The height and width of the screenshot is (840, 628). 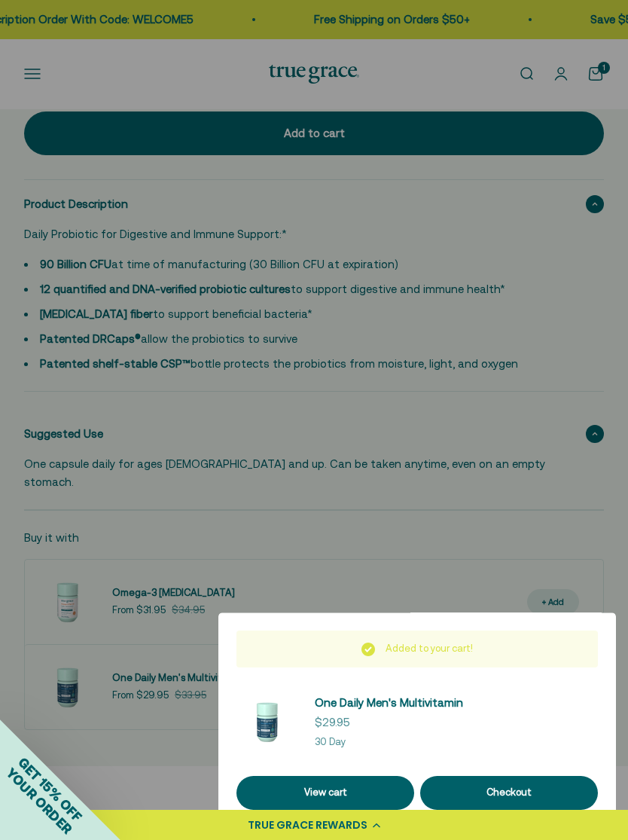 What do you see at coordinates (510, 793) in the screenshot?
I see `div: Checkout` at bounding box center [510, 793].